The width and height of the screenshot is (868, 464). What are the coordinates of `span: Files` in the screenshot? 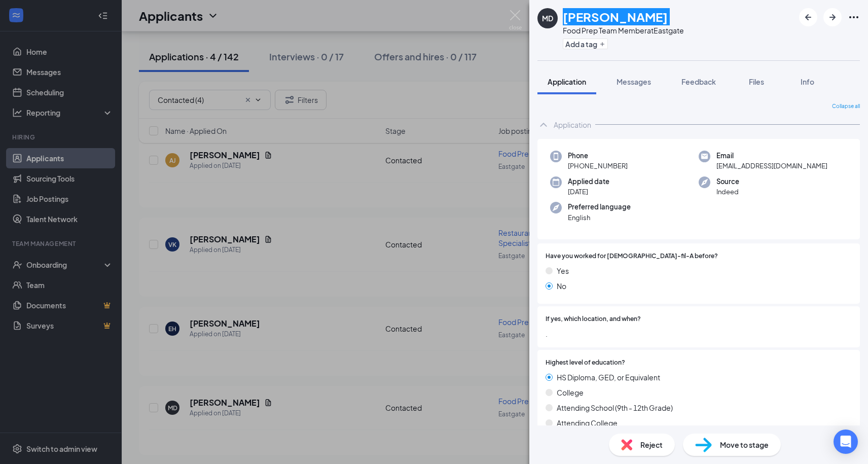 It's located at (757, 81).